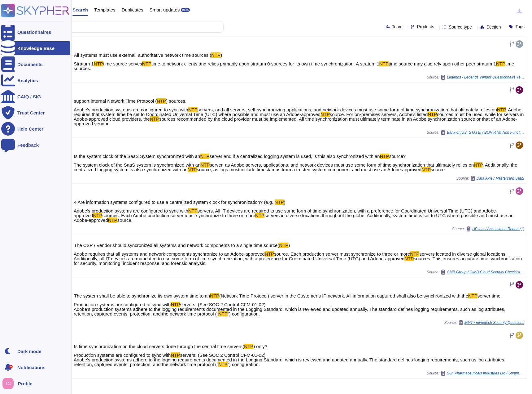 Image resolution: width=532 pixels, height=394 pixels. What do you see at coordinates (105, 10) in the screenshot?
I see `span: Templates` at bounding box center [105, 10].